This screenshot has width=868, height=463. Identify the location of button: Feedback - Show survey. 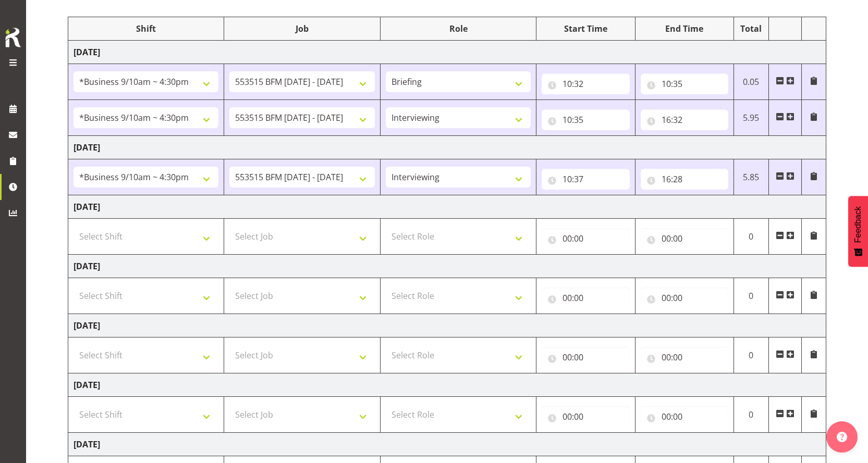
(858, 232).